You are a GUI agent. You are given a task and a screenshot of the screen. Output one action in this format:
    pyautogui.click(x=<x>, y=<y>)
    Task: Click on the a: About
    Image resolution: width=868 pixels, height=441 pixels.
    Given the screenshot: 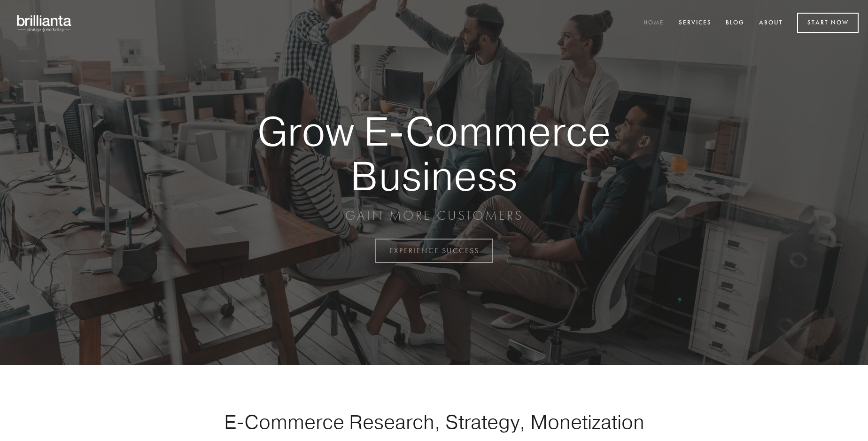 What is the action you would take?
    pyautogui.click(x=770, y=23)
    